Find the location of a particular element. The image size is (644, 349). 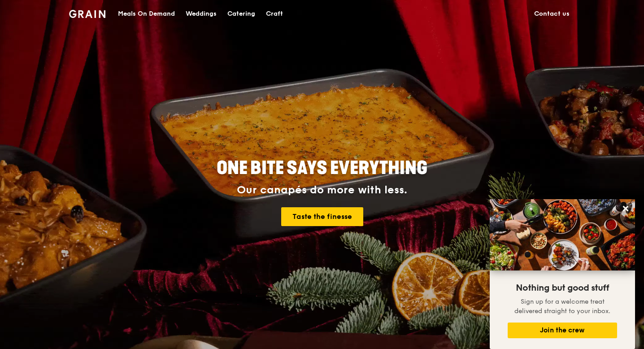

button: Join the crew is located at coordinates (563, 330).